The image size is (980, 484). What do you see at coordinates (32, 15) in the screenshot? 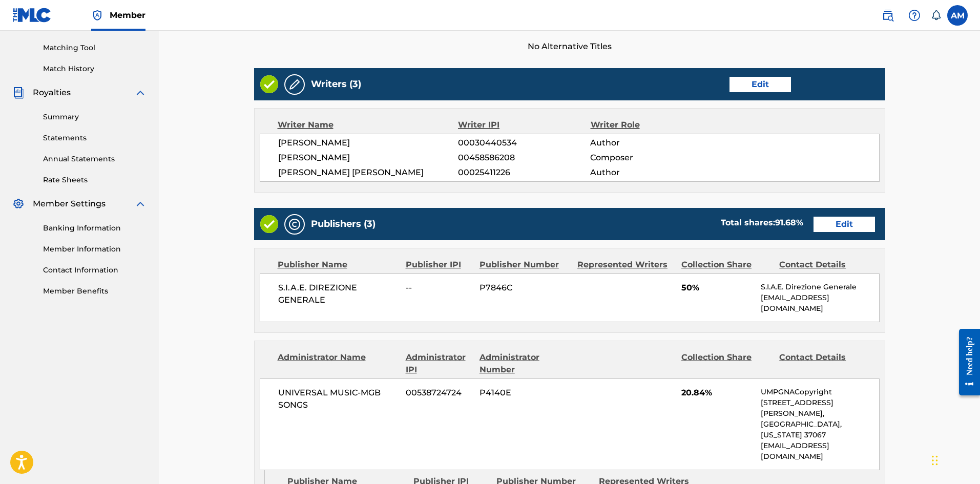
I see `img: MLC Logo` at bounding box center [32, 15].